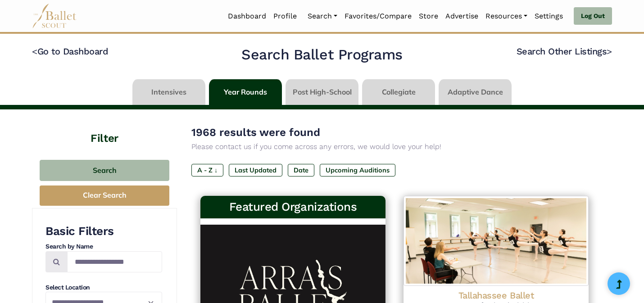 The width and height of the screenshot is (644, 303). What do you see at coordinates (70, 51) in the screenshot?
I see `a: <Go to Dashboard` at bounding box center [70, 51].